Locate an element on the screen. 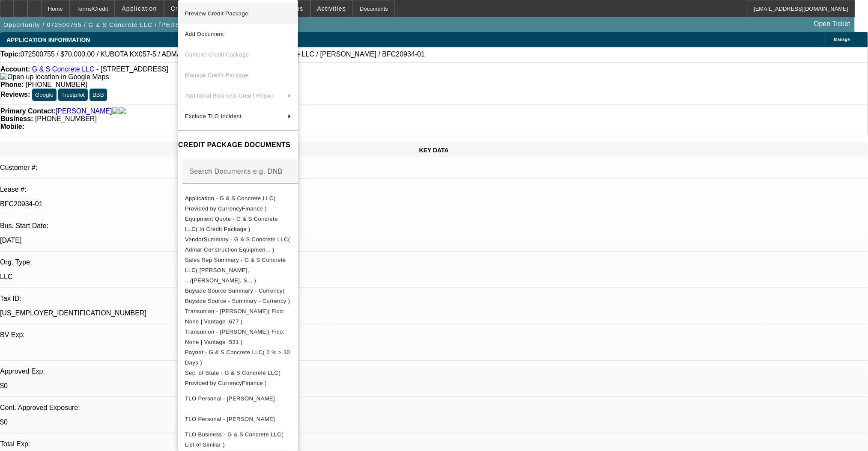 The height and width of the screenshot is (451, 868). button: Paynet - G & S Concrete LLC( 0 % > 30 Days ) is located at coordinates (238, 358).